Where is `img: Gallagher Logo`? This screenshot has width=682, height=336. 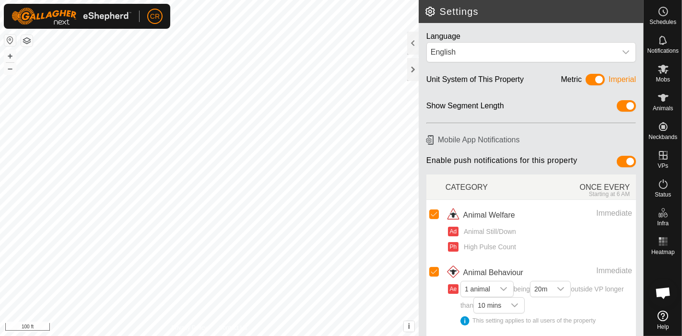
img: Gallagher Logo is located at coordinates (71, 16).